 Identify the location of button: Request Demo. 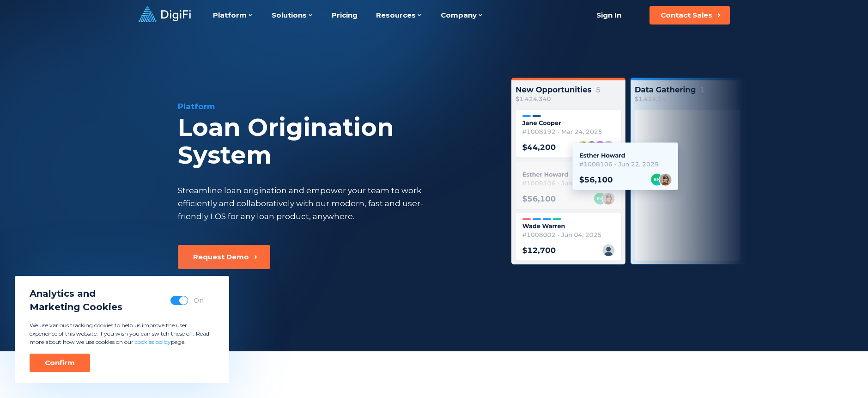
(225, 257).